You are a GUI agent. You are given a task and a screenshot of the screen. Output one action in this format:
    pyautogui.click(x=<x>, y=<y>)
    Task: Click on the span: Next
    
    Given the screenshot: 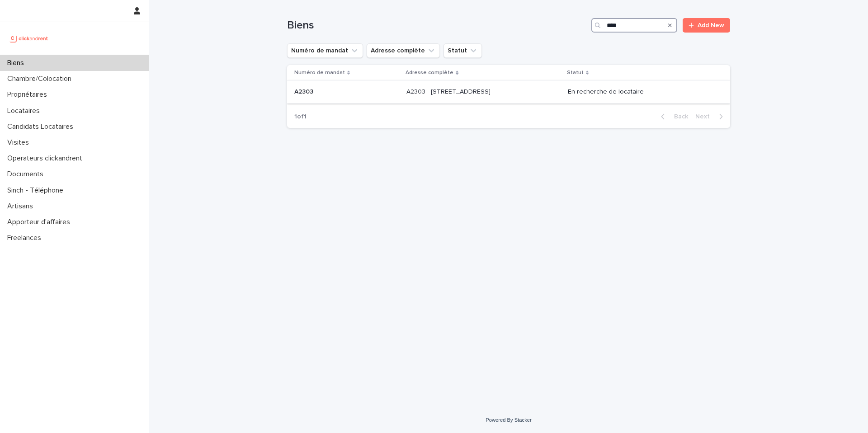 What is the action you would take?
    pyautogui.click(x=705, y=117)
    